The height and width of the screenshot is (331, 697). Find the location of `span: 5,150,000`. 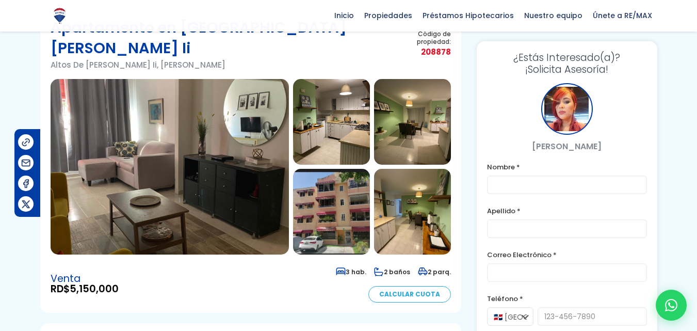

span: 5,150,000 is located at coordinates (94, 288).